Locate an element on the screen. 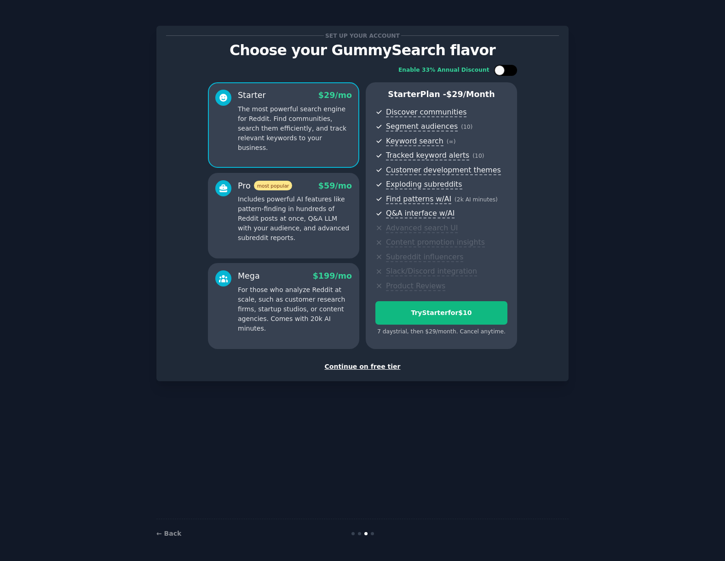 The width and height of the screenshot is (725, 561). span: $ 59 /mo is located at coordinates (335, 186).